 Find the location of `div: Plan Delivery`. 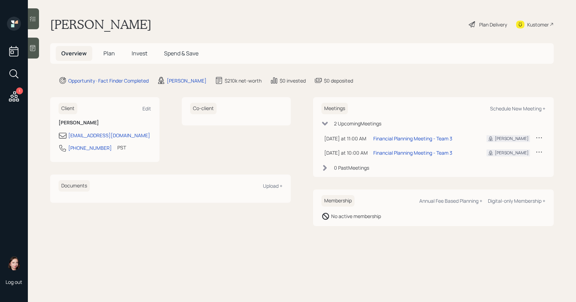

div: Plan Delivery is located at coordinates (493, 24).